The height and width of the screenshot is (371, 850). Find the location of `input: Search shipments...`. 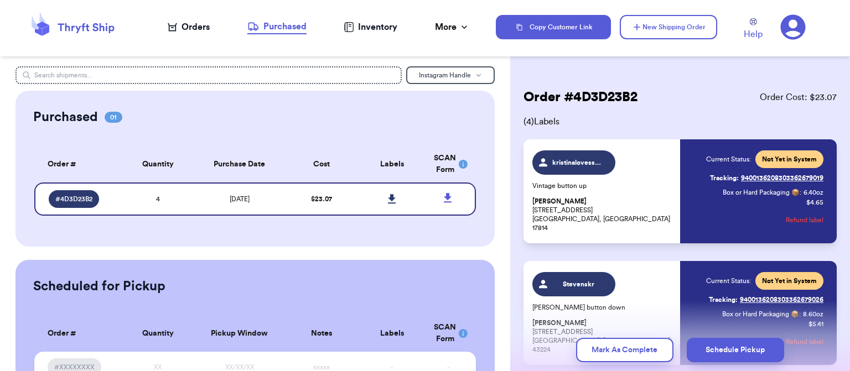

input: Search shipments... is located at coordinates (209, 75).